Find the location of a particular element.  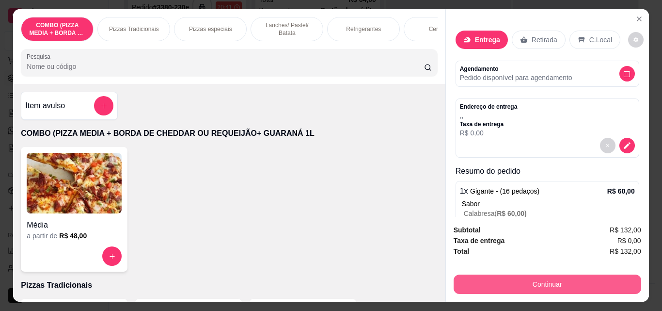

p: Taxa de entrega is located at coordinates (488, 124).